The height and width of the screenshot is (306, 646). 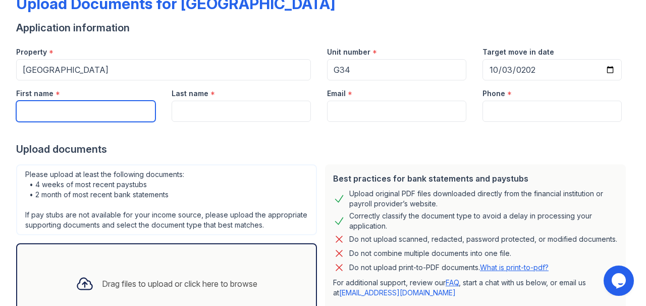 What do you see at coordinates (476, 178) in the screenshot?
I see `div: Best practices for bank statements and paystubs` at bounding box center [476, 178].